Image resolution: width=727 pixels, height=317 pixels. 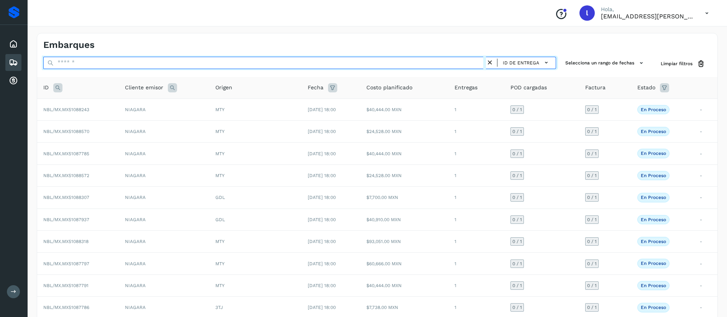 What do you see at coordinates (13, 81) in the screenshot?
I see `div: Cuentas por cobrar` at bounding box center [13, 81].